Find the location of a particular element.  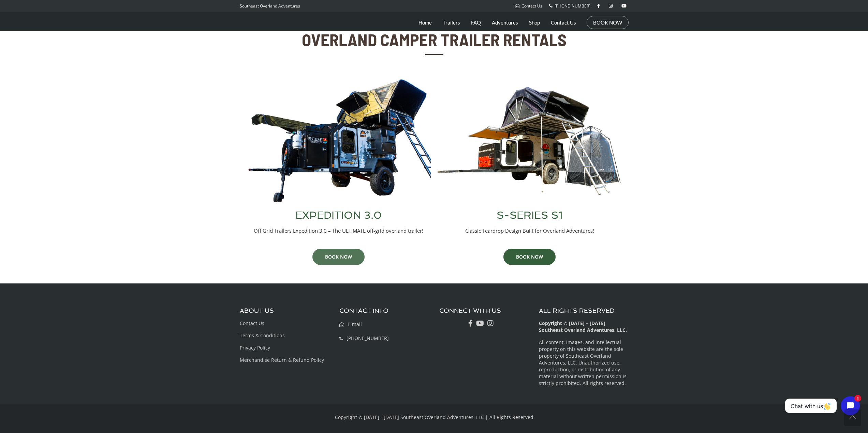

a: Shop is located at coordinates (534, 23).